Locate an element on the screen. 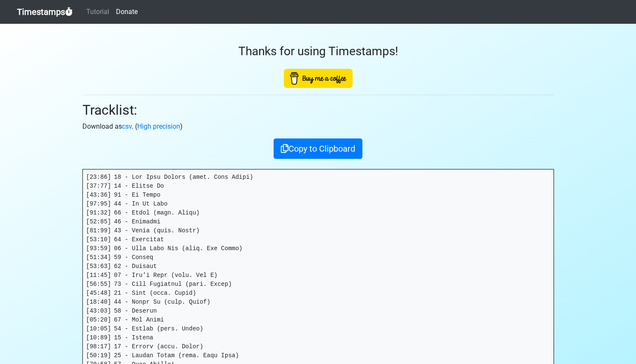 This screenshot has height=364, width=636. h3: Thanks for using Timestamps! is located at coordinates (318, 51).